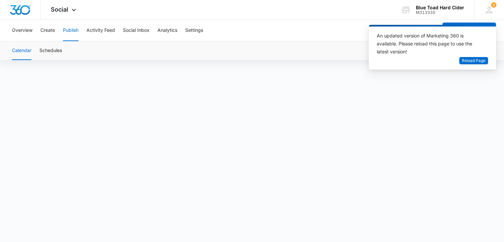  Describe the element at coordinates (71, 30) in the screenshot. I see `button: Publish` at that location.